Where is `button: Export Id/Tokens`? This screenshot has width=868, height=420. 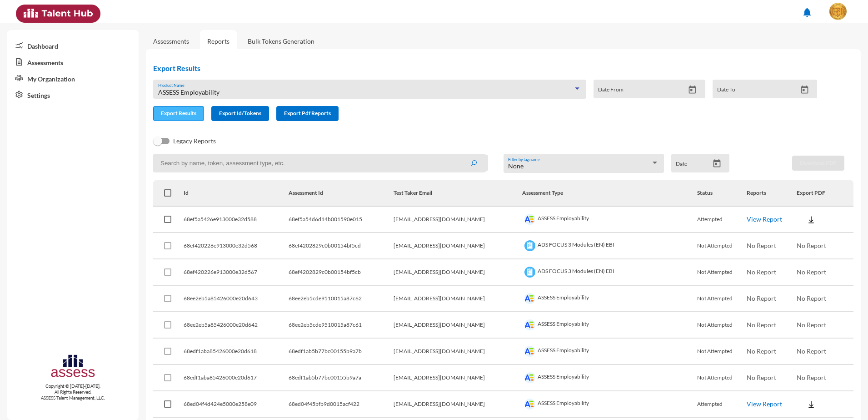 button: Export Id/Tokens is located at coordinates (240, 113).